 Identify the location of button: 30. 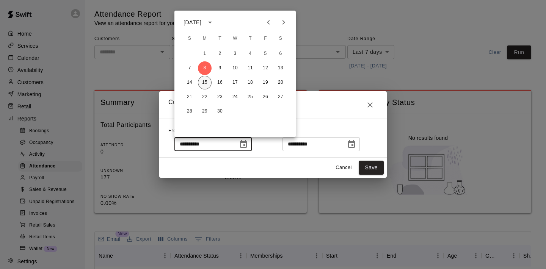
(220, 111).